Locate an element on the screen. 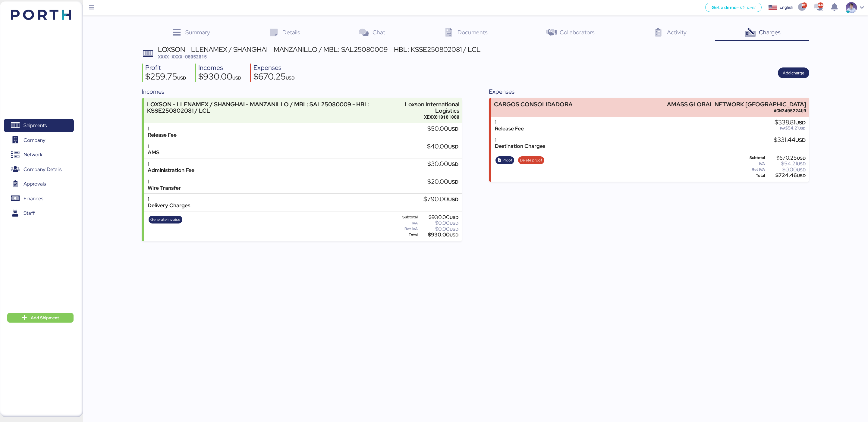 The image size is (868, 422). span: Chat is located at coordinates (379, 32).